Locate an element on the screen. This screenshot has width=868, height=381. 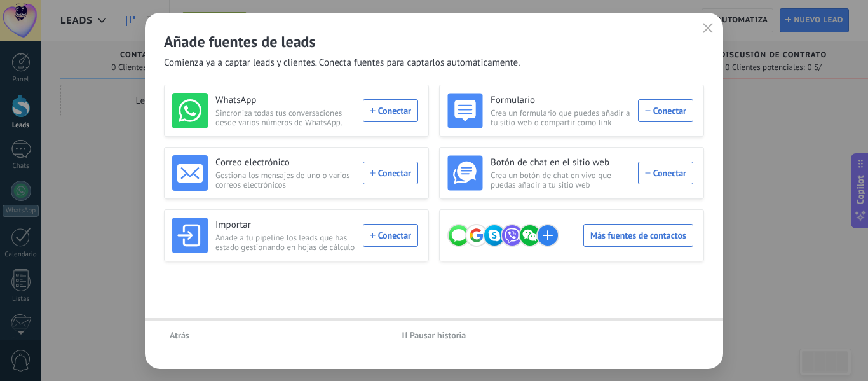
span: Sincroniza todas tus conversaciones desde varios números de WhatsApp. is located at coordinates (285, 118).